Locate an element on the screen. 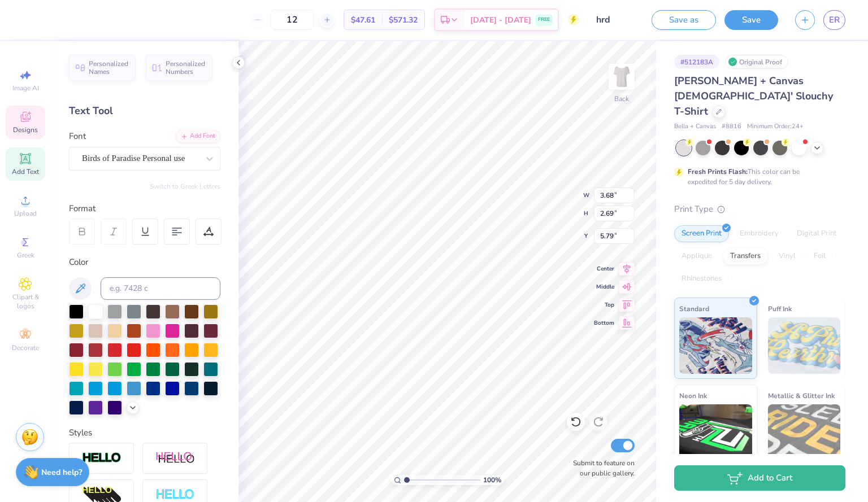 The width and height of the screenshot is (868, 502). span: Neon Ink is located at coordinates (693, 395).